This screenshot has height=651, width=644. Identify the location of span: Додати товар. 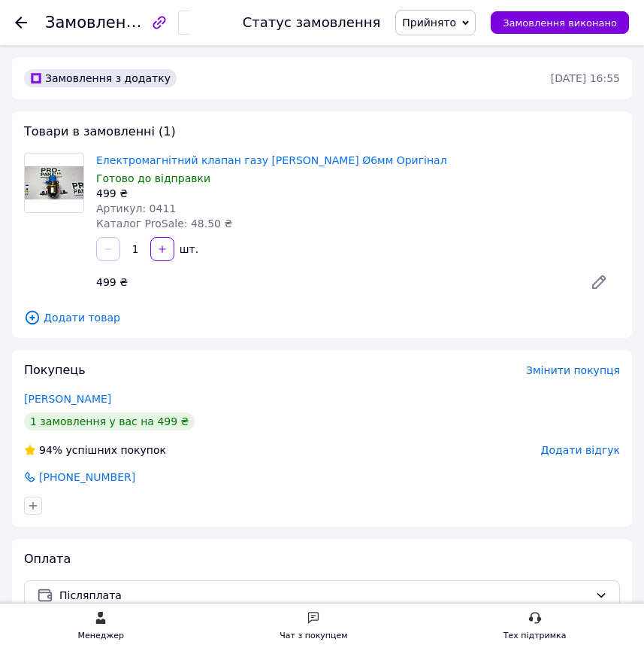
(322, 317).